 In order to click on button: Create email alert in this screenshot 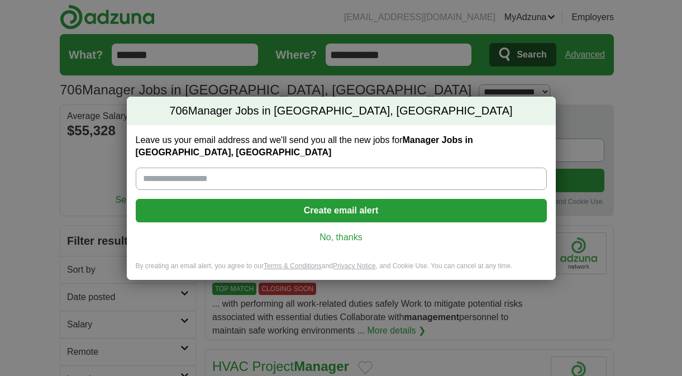, I will do `click(341, 211)`.